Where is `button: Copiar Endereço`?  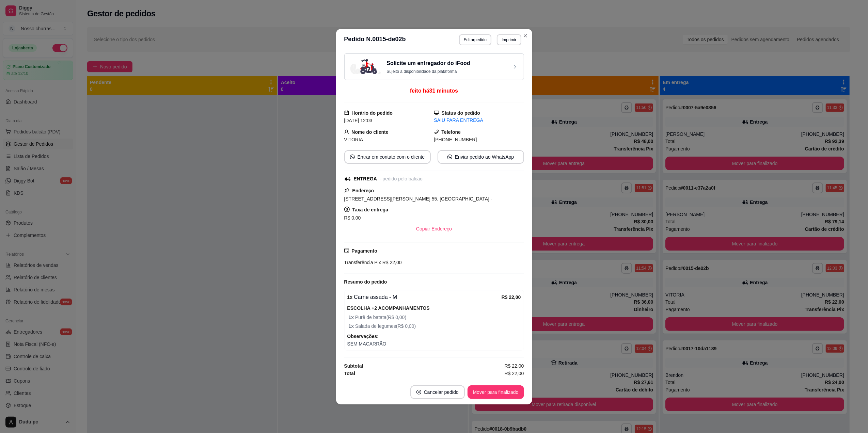 button: Copiar Endereço is located at coordinates (434, 229).